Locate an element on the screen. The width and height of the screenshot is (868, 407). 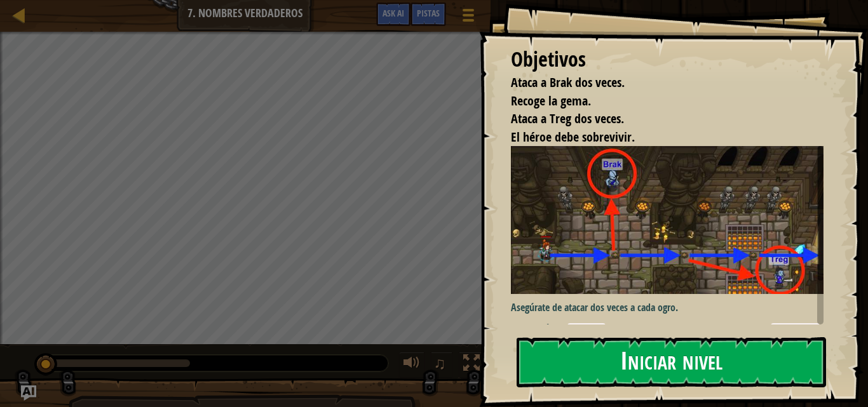
span: Ataca a Treg dos veces. is located at coordinates (567, 118).